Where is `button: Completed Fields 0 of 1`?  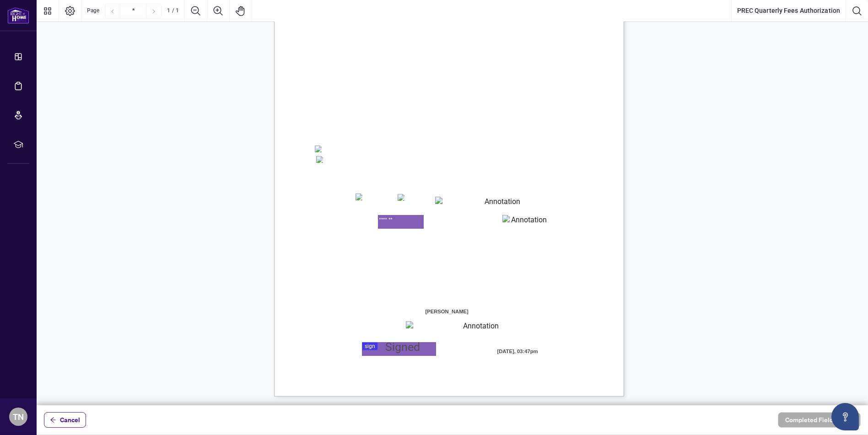 button: Completed Fields 0 of 1 is located at coordinates (819, 420).